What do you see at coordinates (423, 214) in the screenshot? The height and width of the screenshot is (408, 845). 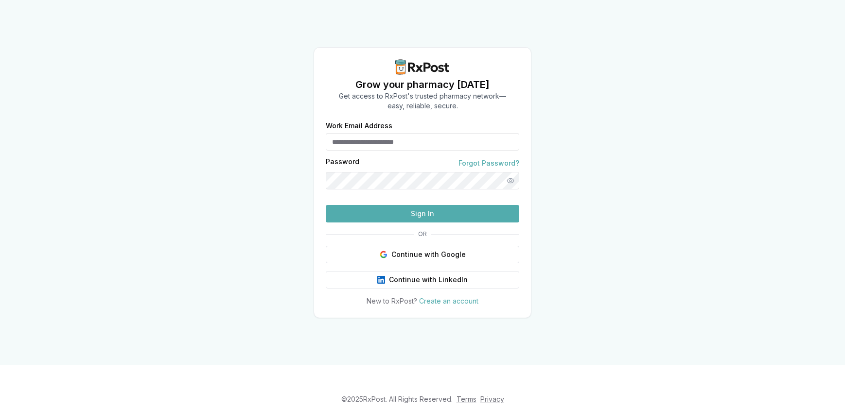 I see `button: Sign In` at bounding box center [423, 214].